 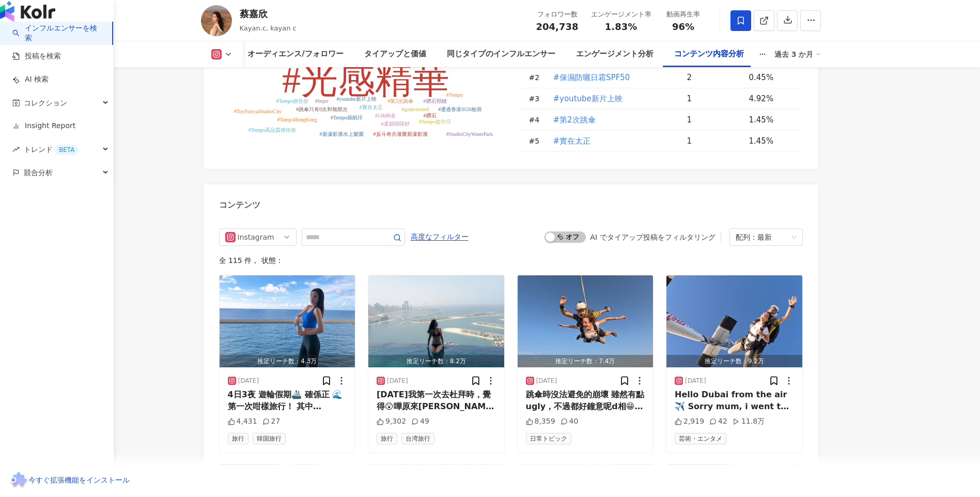 I want to click on tspan: #Tempo高品質傍住你, so click(x=272, y=130).